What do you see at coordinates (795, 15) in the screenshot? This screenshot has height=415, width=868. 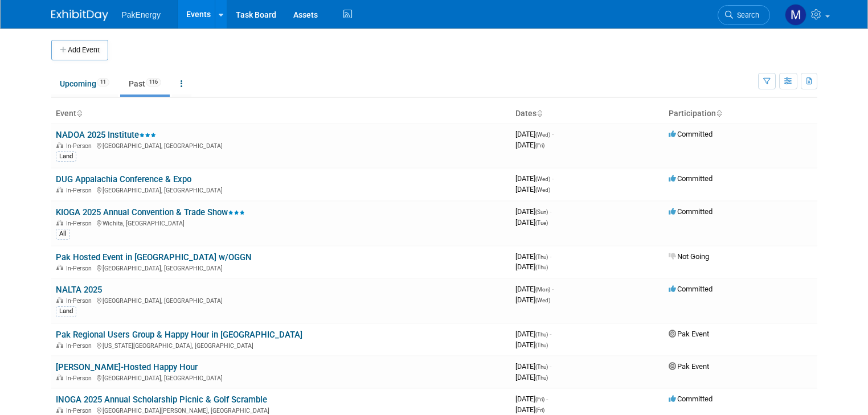 I see `img: Mary Walker` at bounding box center [795, 15].